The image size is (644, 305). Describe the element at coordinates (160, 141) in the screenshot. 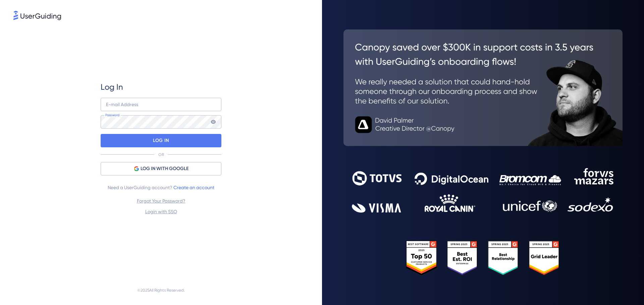

I see `p: LOG IN` at that location.